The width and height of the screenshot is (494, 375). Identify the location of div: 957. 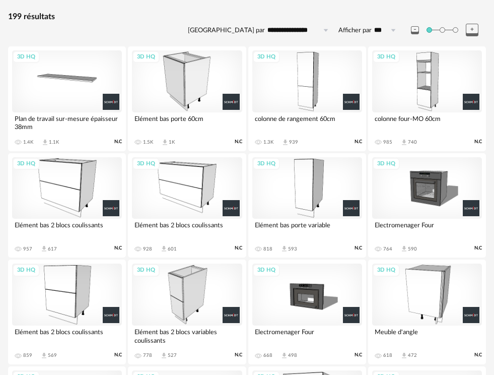
(28, 249).